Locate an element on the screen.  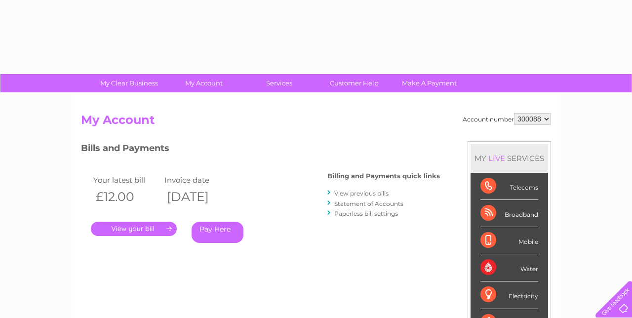
div: Electricity is located at coordinates (509, 295).